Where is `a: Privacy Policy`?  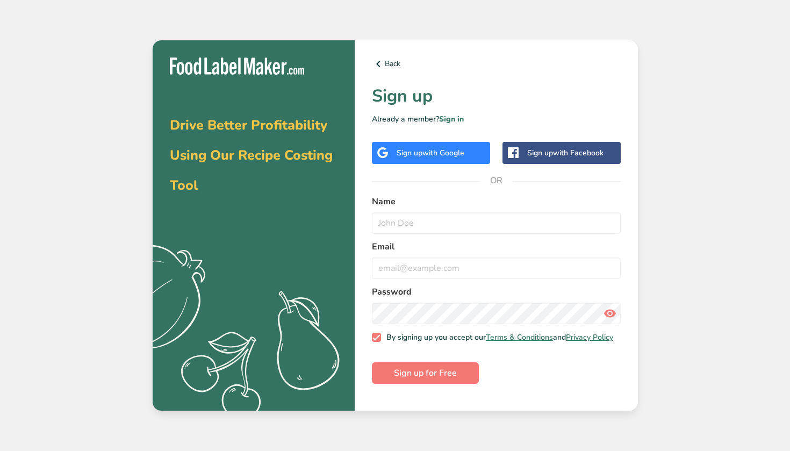 a: Privacy Policy is located at coordinates (590, 337).